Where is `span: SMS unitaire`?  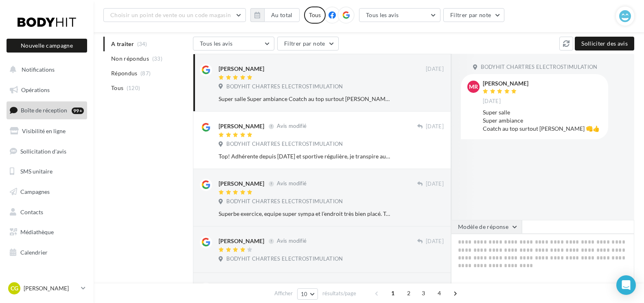 span: SMS unitaire is located at coordinates (36, 171).